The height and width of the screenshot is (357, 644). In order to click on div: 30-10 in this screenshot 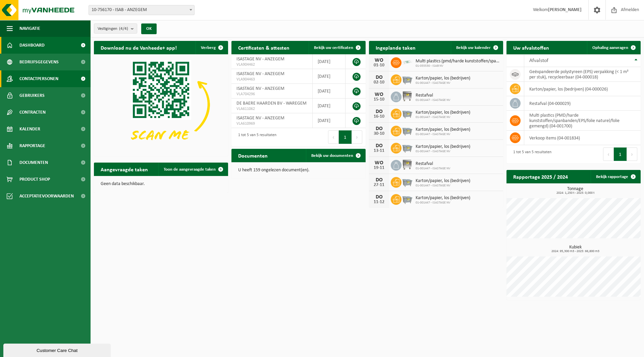, I will do `click(379, 134)`.